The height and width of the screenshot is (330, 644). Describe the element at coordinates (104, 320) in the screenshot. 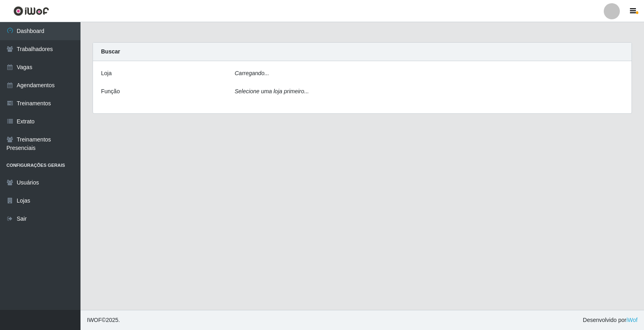

I see `span: © 2025 .` at that location.